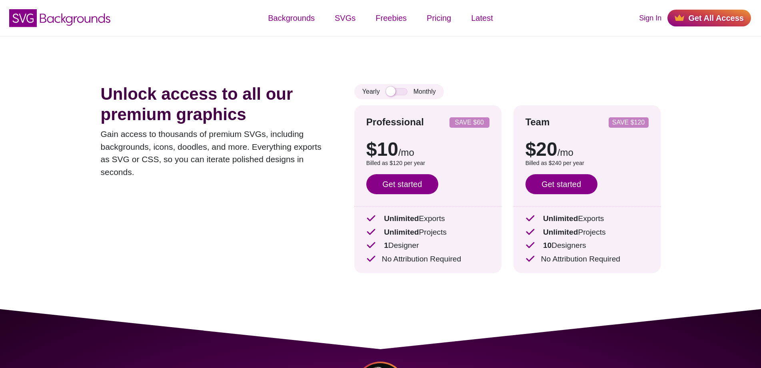 The width and height of the screenshot is (761, 368). Describe the element at coordinates (395, 122) in the screenshot. I see `strong: Professional` at that location.